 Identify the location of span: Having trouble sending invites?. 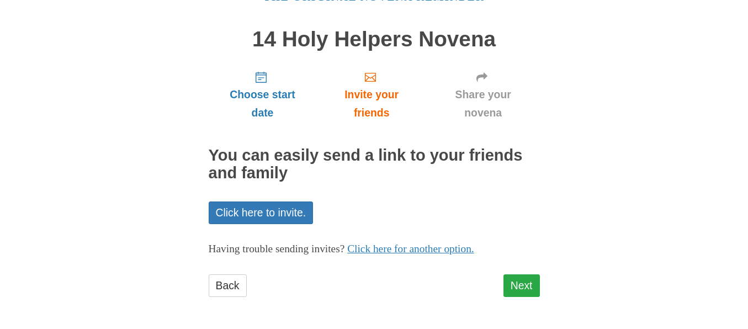
(277, 248).